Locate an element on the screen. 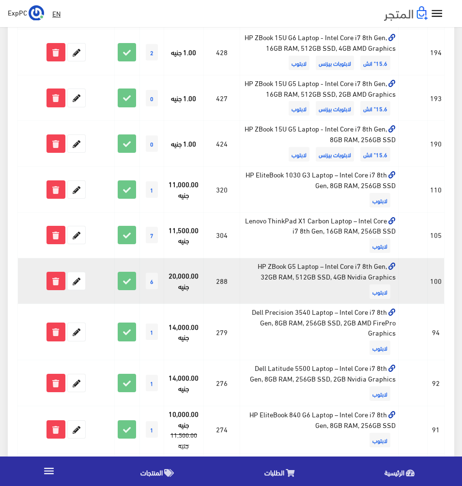 The image size is (462, 486). td: HP ZBook 15U G5 Laptop - Intel Core i7 8th Gen, 16GB RAM, 512GB SSD, 2GB AMD Graphics is located at coordinates (318, 98).